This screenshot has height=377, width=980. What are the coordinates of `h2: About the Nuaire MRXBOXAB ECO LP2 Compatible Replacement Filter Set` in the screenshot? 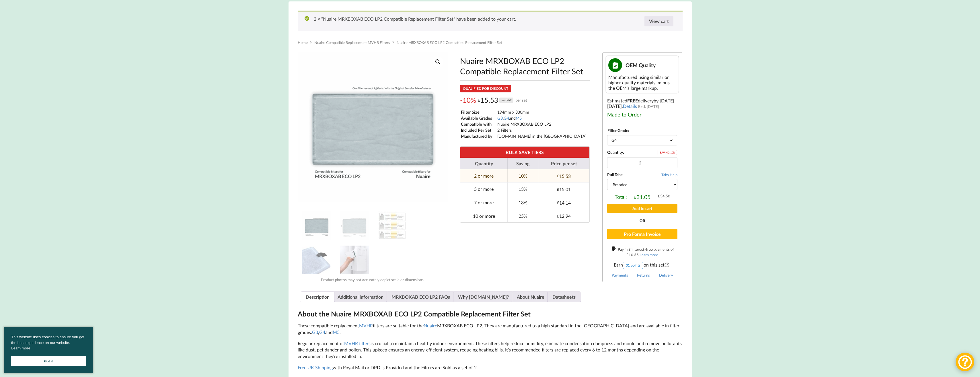 It's located at (490, 314).